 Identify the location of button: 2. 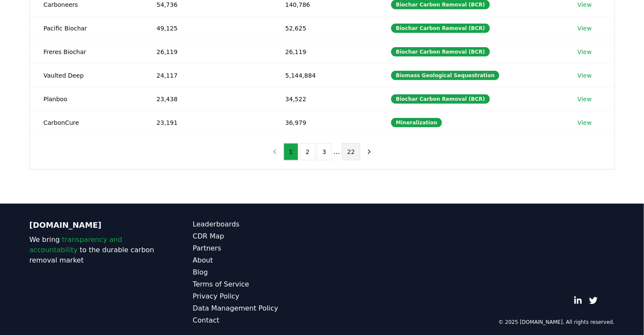
(307, 152).